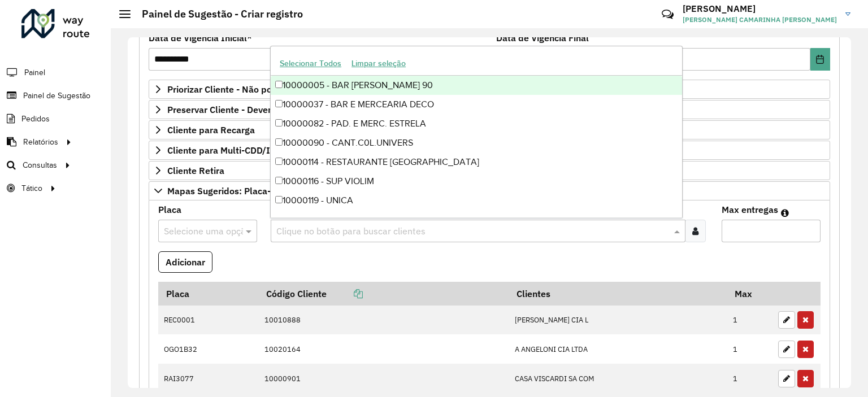  What do you see at coordinates (476, 143) in the screenshot?
I see `div: 10000090 - CANT.C0L.UNIVERS` at bounding box center [476, 143].